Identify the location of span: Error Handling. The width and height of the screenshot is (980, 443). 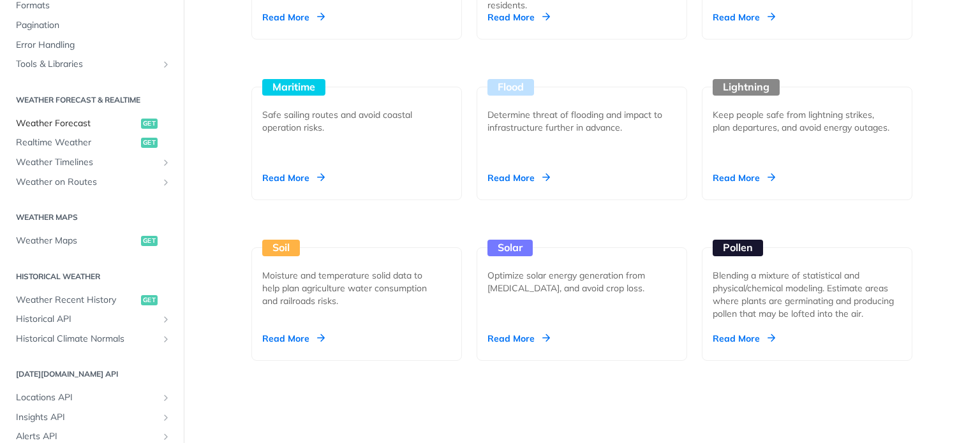
(93, 45).